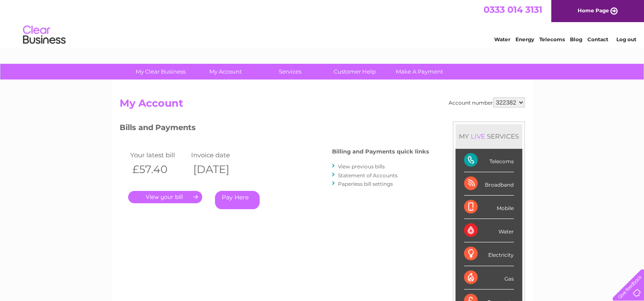  Describe the element at coordinates (597, 39) in the screenshot. I see `a: Contact` at that location.